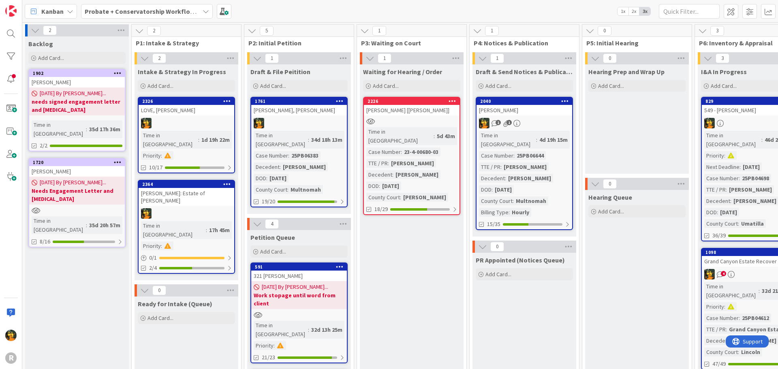 The image size is (778, 369). I want to click on span: Ready for Intake (Queue), so click(175, 304).